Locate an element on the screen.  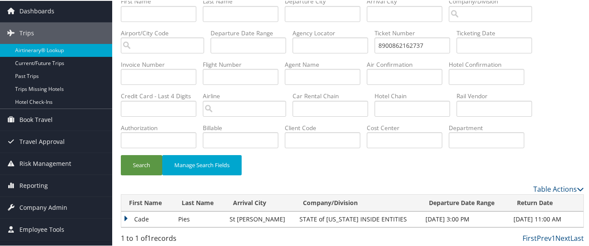
th: Last Name: activate to sort column ascending is located at coordinates (199, 202).